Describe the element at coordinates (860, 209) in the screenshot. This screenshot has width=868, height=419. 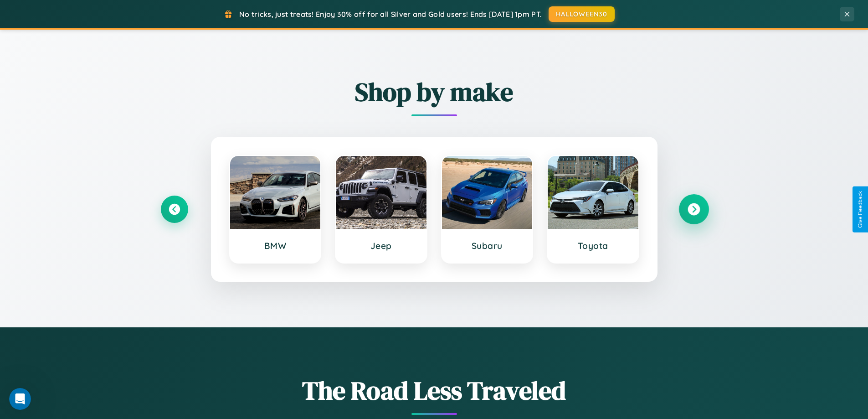
I see `div: Give Feedback` at that location.